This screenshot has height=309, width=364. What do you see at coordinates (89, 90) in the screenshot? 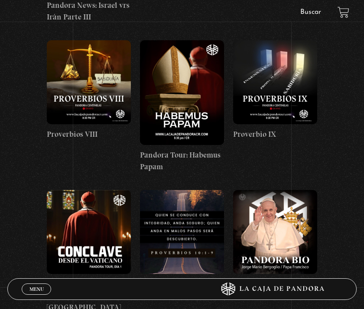
I see `a: Proverbios VIII` at bounding box center [89, 90].